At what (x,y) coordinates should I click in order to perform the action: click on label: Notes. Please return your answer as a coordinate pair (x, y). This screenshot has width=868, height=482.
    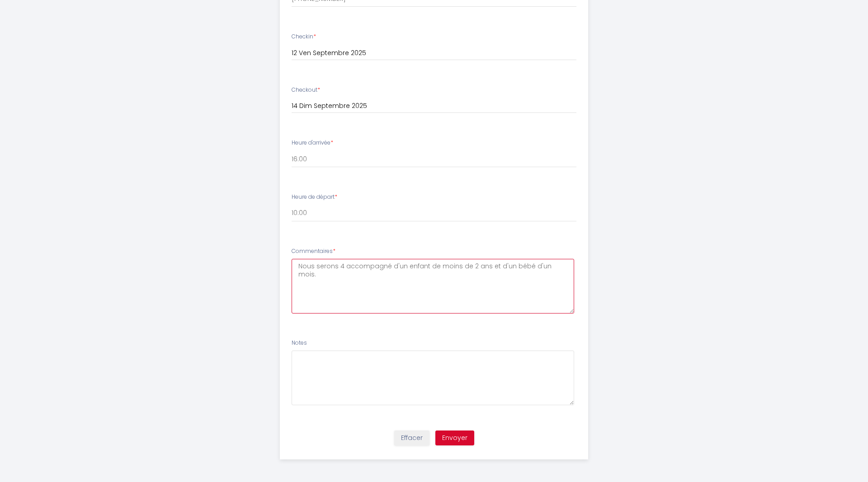
    Looking at the image, I should click on (299, 343).